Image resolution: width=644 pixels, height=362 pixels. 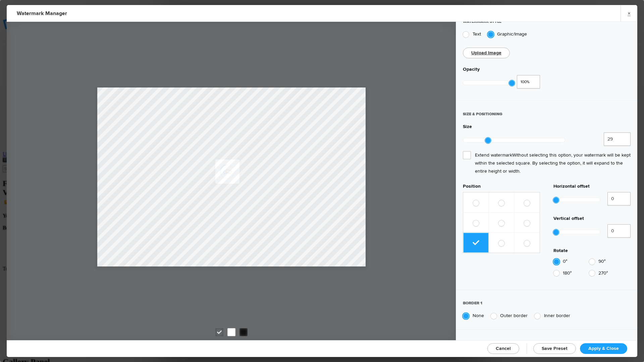 I want to click on span: Text, so click(x=476, y=34).